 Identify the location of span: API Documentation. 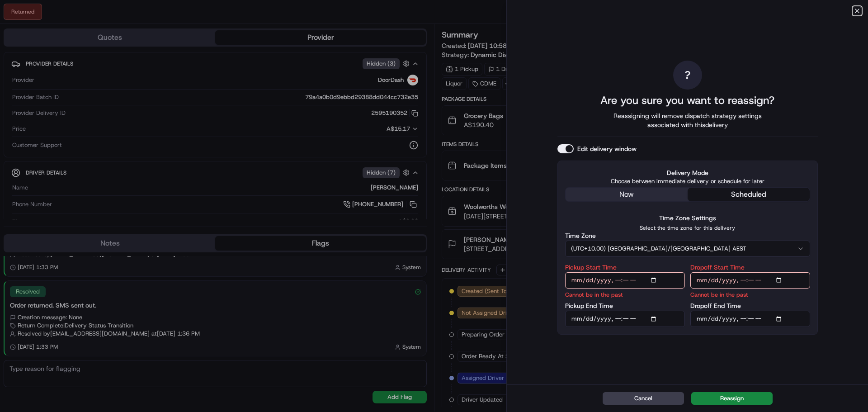
(115, 136).